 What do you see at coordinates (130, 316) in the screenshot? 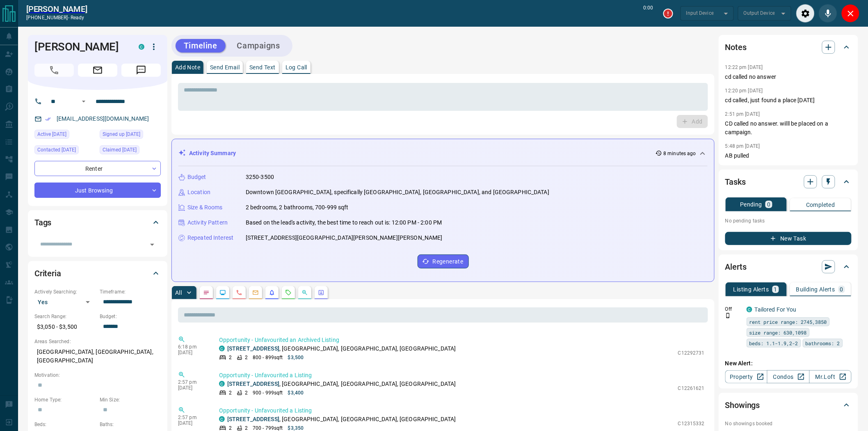
I see `p: Budget:` at bounding box center [130, 316].